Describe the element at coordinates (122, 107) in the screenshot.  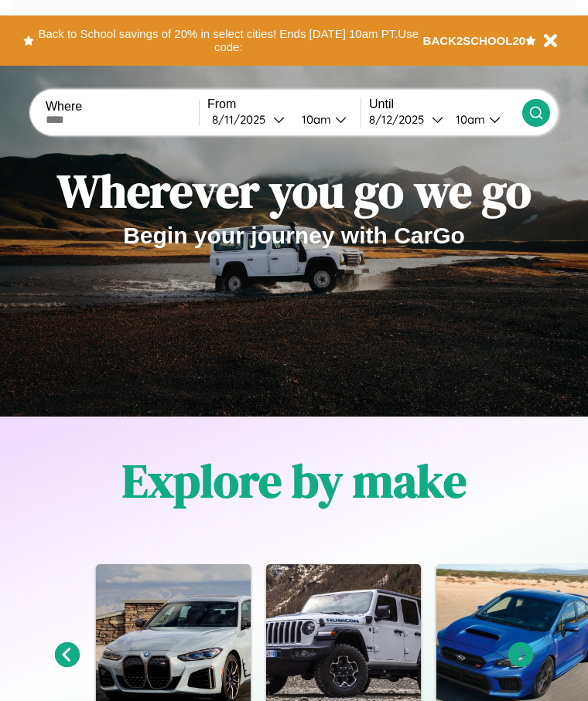
I see `label: Where` at that location.